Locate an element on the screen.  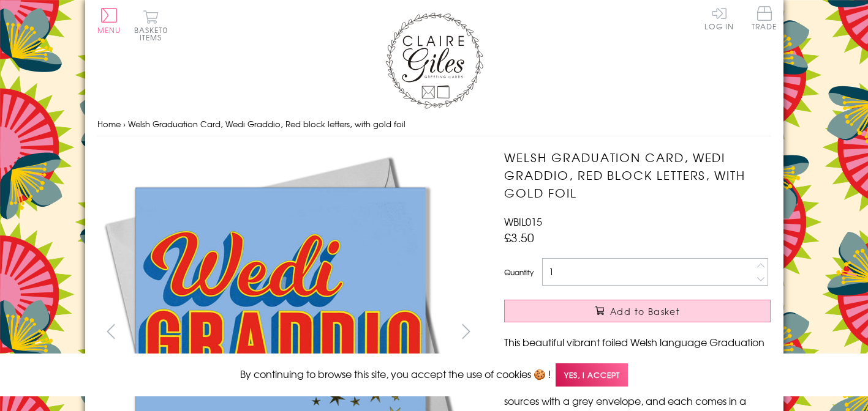
span: WBIL015 is located at coordinates (523, 221).